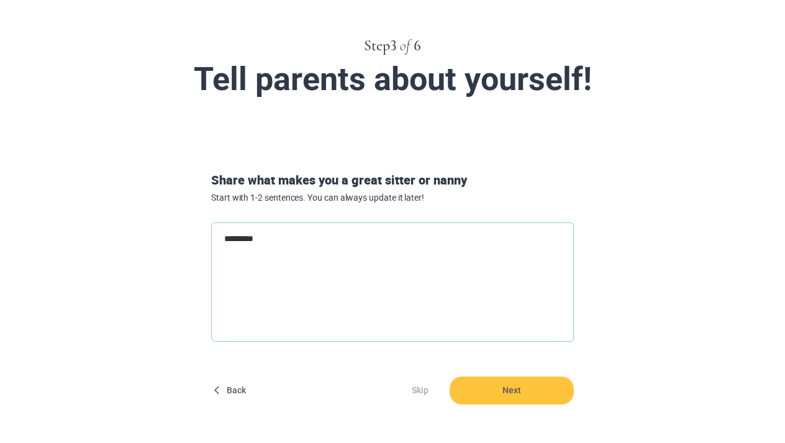 The image size is (785, 443). Describe the element at coordinates (420, 390) in the screenshot. I see `button: Skip` at that location.